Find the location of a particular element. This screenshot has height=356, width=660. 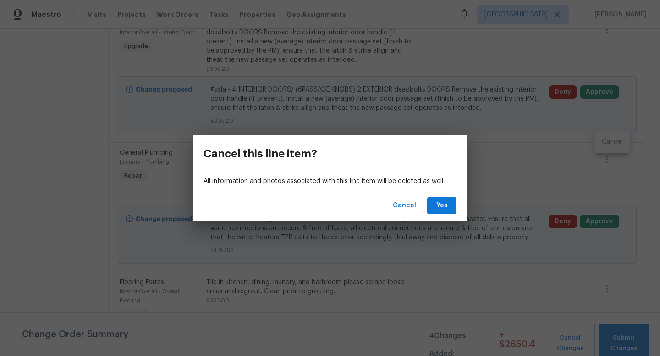

button: Yes is located at coordinates (442, 206).